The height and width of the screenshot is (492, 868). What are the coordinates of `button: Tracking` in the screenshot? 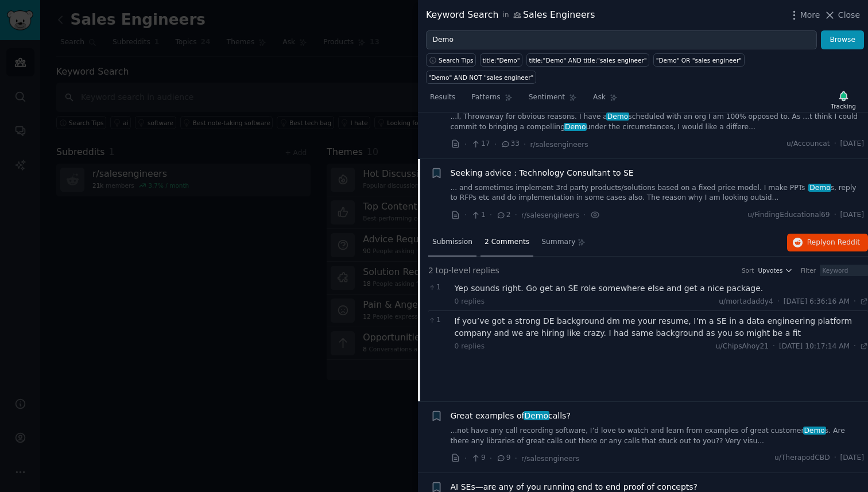 It's located at (843, 100).